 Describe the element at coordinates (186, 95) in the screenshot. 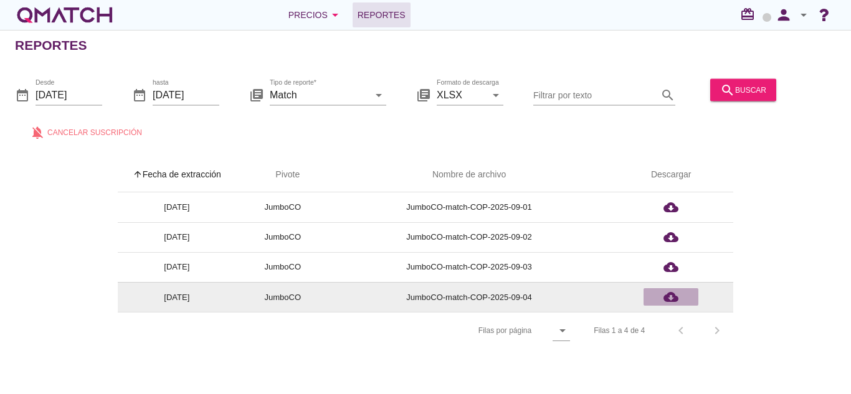

I see `input: hasta` at that location.